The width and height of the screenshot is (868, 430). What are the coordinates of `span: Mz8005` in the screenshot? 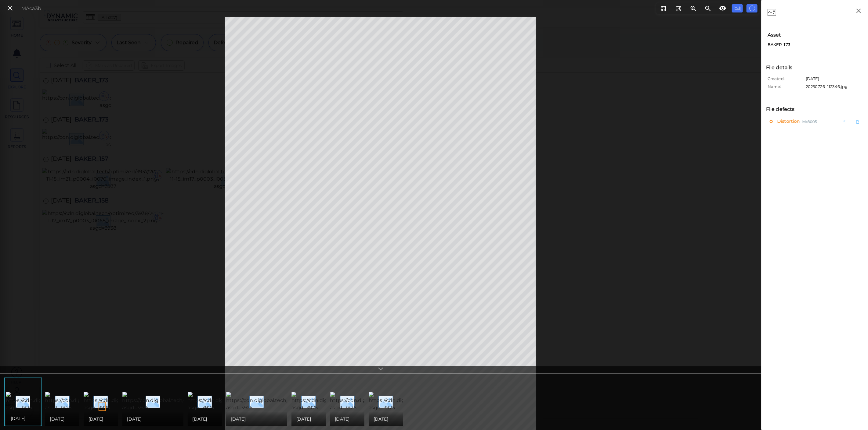 It's located at (810, 121).